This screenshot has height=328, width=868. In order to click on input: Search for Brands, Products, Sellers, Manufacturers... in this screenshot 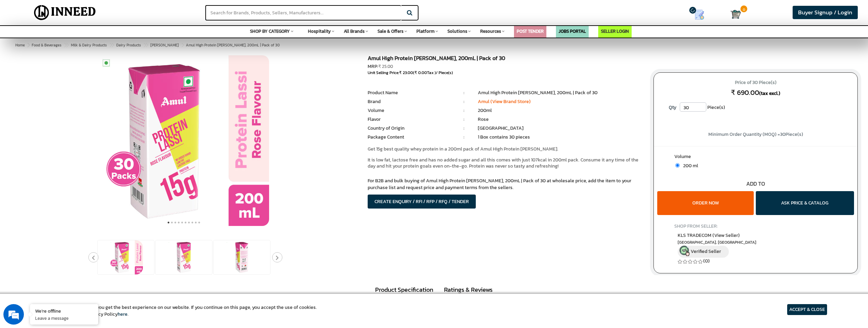, I will do `click(303, 13)`.